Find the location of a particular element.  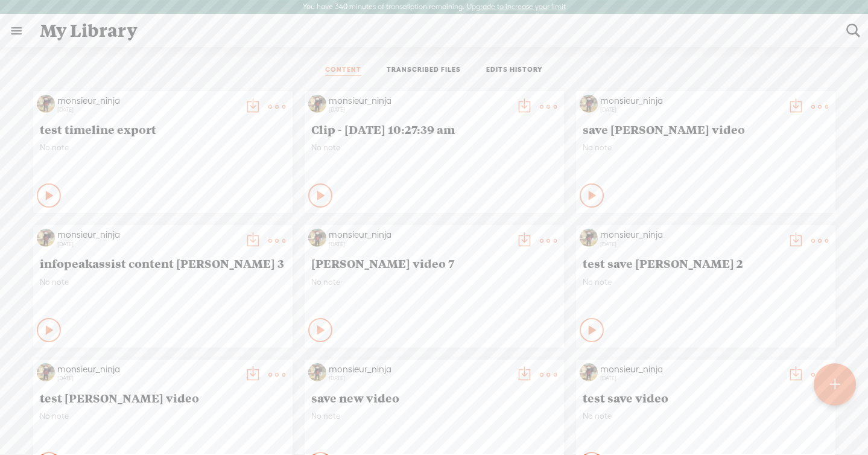

label: You have 340 minutes of transcription remaining. is located at coordinates (384, 7).